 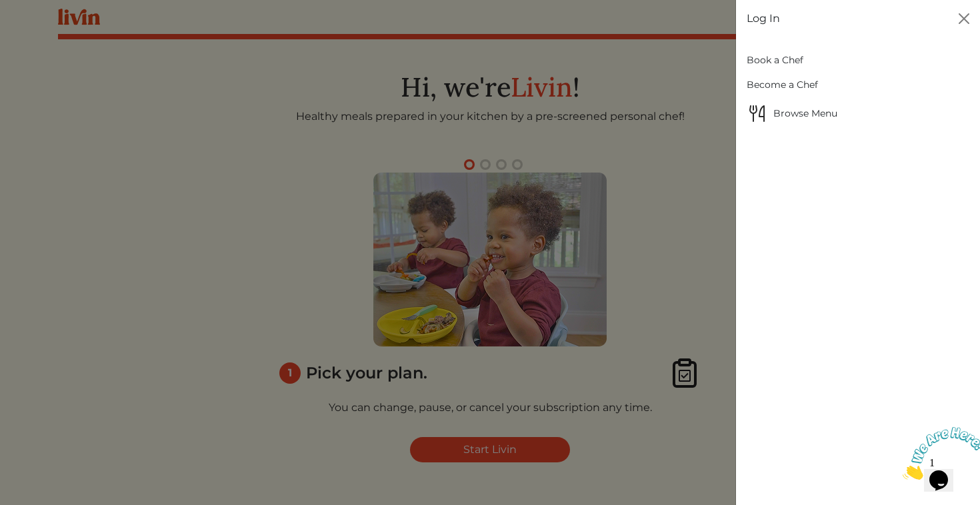 I want to click on a: Browse MenuBrowse Menu, so click(x=858, y=113).